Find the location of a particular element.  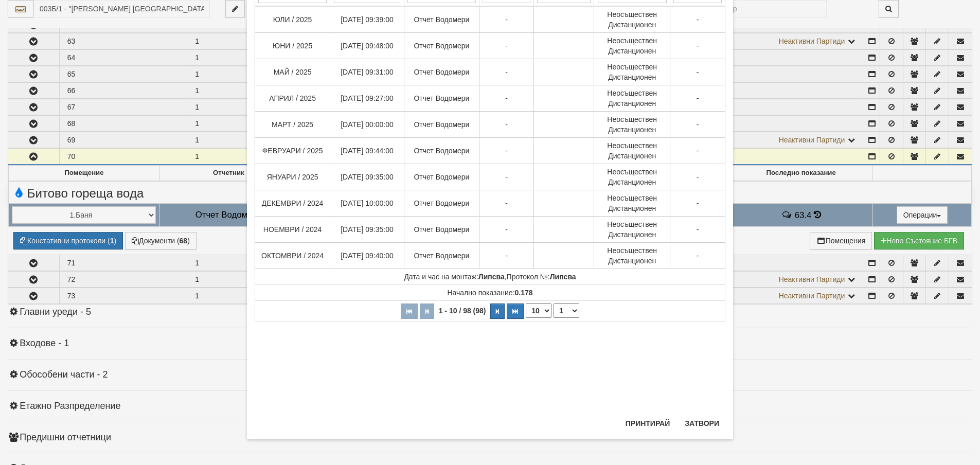

button: Предишна страница is located at coordinates (427, 311).